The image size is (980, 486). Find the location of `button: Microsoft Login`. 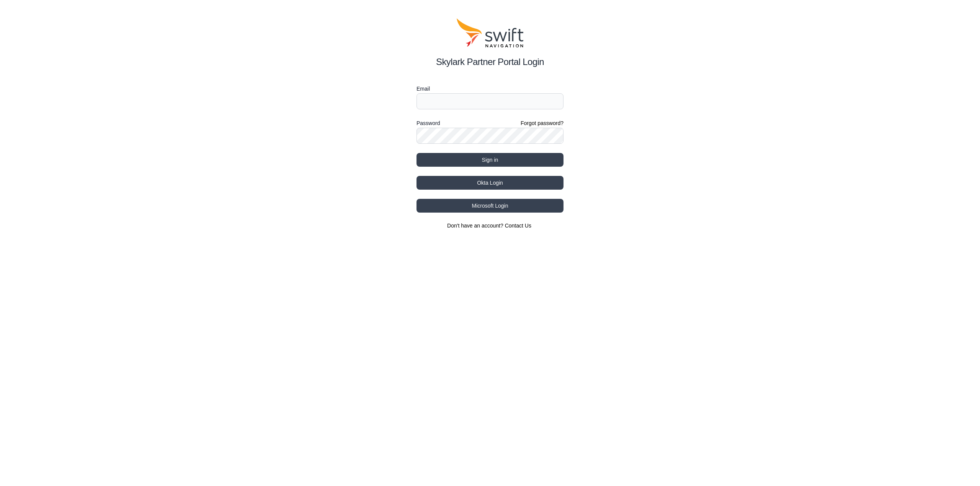

button: Microsoft Login is located at coordinates (490, 206).